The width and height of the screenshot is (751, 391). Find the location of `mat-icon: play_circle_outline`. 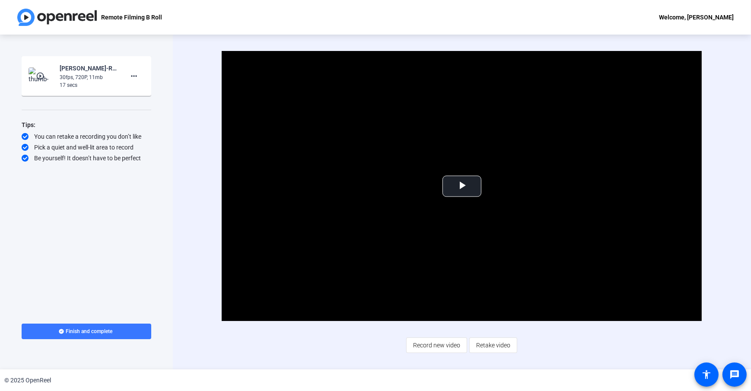

mat-icon: play_circle_outline is located at coordinates (41, 76).